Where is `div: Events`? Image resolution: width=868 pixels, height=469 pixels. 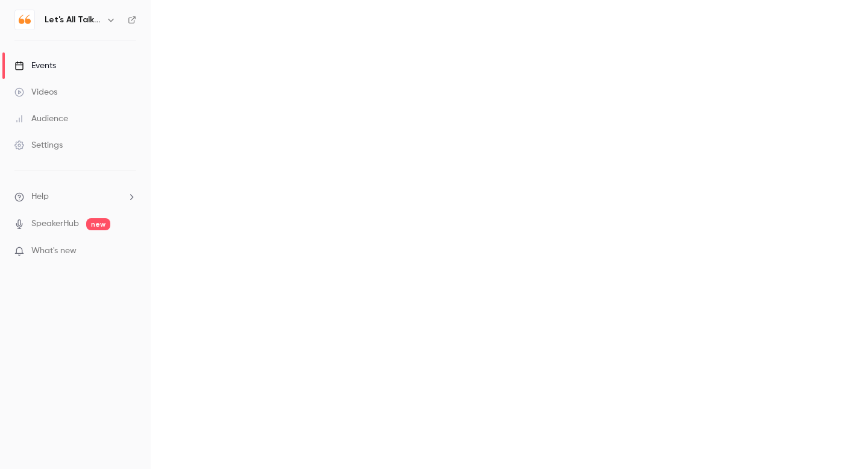 div: Events is located at coordinates (35, 65).